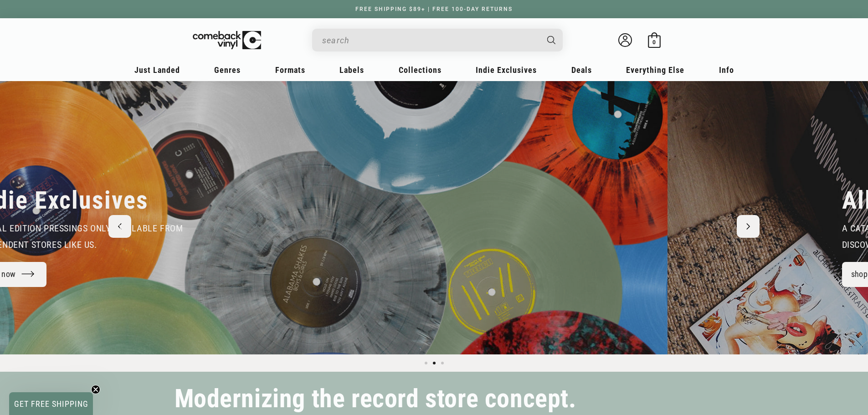 Image resolution: width=868 pixels, height=415 pixels. I want to click on span: Info, so click(726, 70).